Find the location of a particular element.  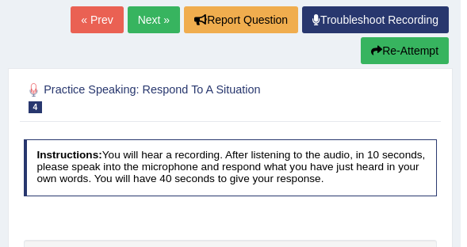

h2: Practice Speaking: Respond To A Situation is located at coordinates (151, 97).